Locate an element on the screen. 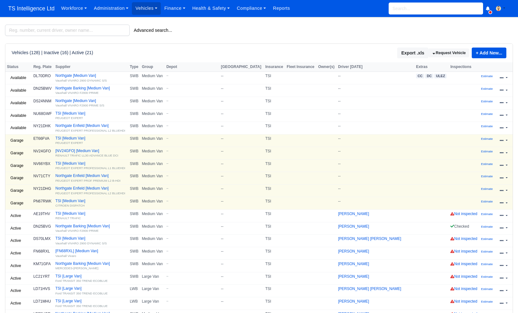 Image resolution: width=518 pixels, height=313 pixels. small: RENAULT TRAFIC LL30 ADVANCE BLUE DCI is located at coordinates (87, 155).